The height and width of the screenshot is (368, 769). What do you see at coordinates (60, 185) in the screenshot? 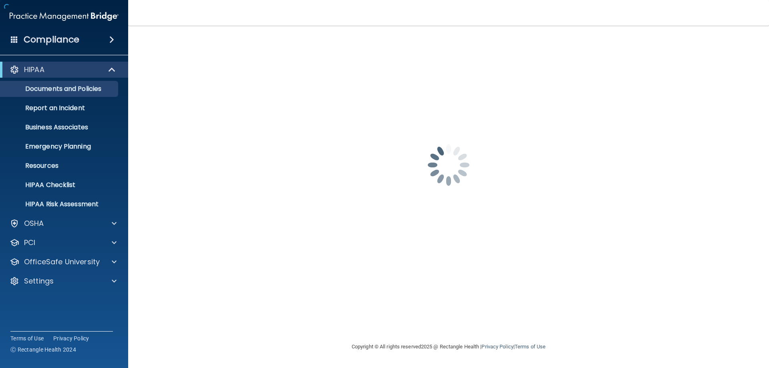
I see `p: HIPAA Checklist` at bounding box center [60, 185].